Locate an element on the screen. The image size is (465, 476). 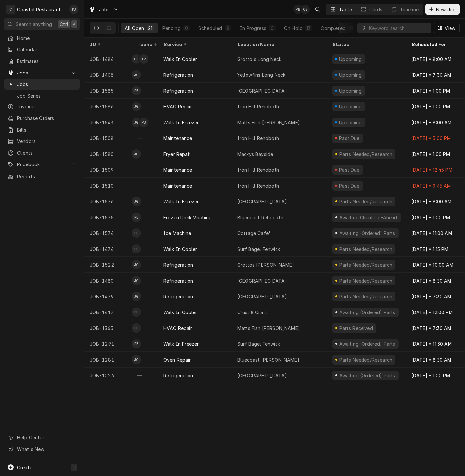
div: Completed is located at coordinates (333, 28).